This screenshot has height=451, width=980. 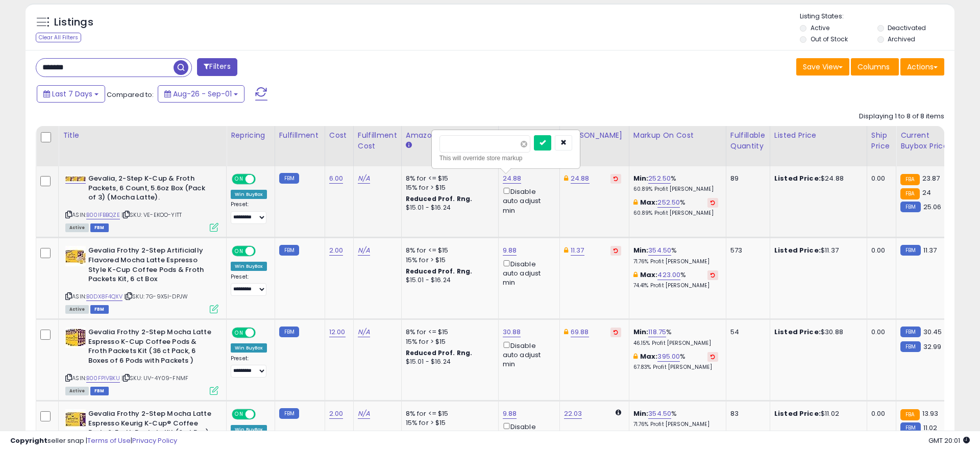 I want to click on b: Gevalia Frothy 2-Step Artificially Flavored Mocha Latte Espresso Style K-Cup Coffee Pods & Froth ..., so click(x=150, y=266).